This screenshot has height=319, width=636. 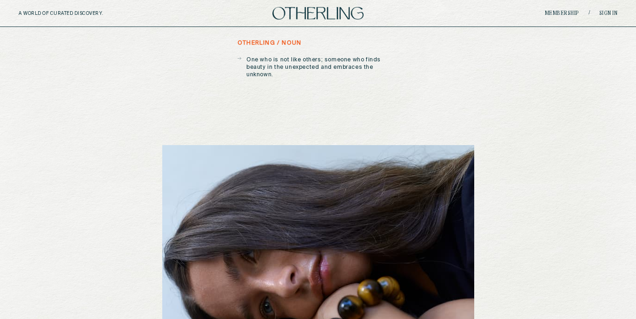 What do you see at coordinates (318, 13) in the screenshot?
I see `img: logo` at bounding box center [318, 13].